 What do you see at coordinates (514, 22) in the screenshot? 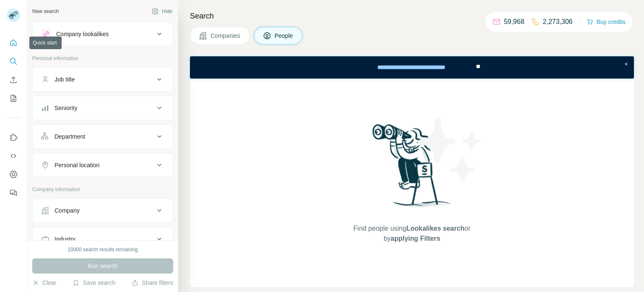
I see `p: 59,968` at bounding box center [514, 22].